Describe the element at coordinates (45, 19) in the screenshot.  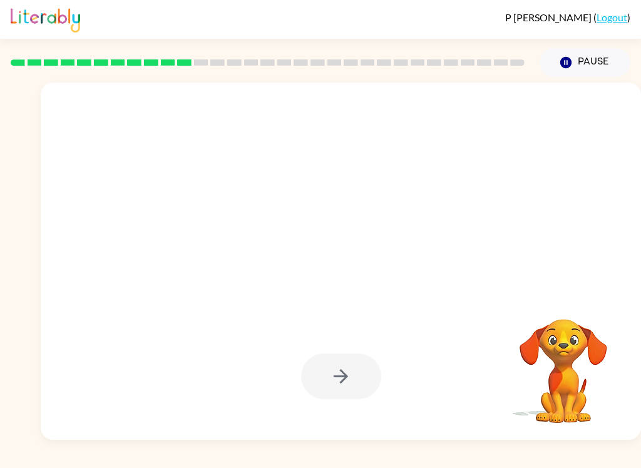
I see `img: Literably` at that location.